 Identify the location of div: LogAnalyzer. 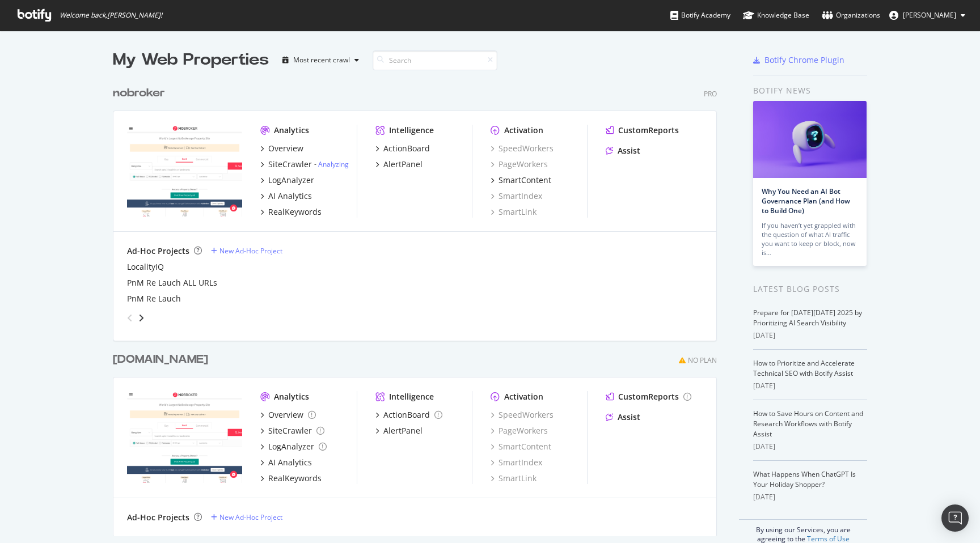
(291, 180).